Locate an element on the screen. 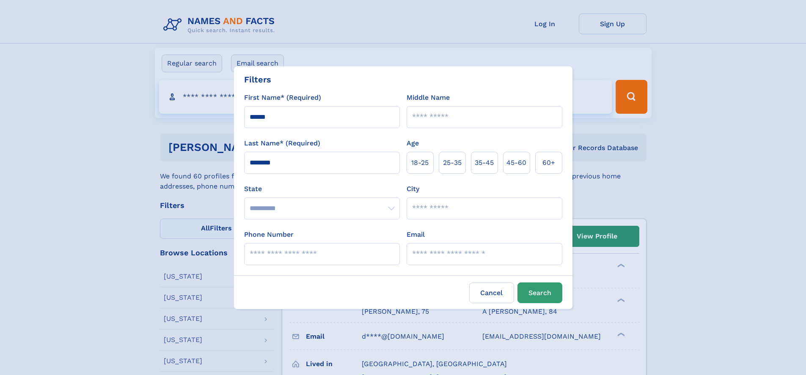 The height and width of the screenshot is (375, 806). span: 45‑60 is located at coordinates (516, 163).